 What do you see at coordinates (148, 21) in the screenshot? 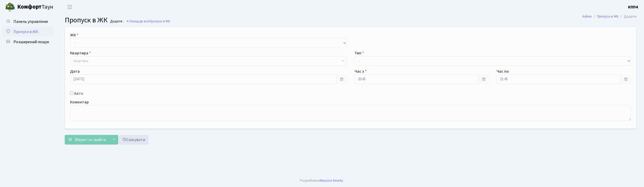
I see `a: Назад до всіхПропуск в ЖК` at bounding box center [148, 21].